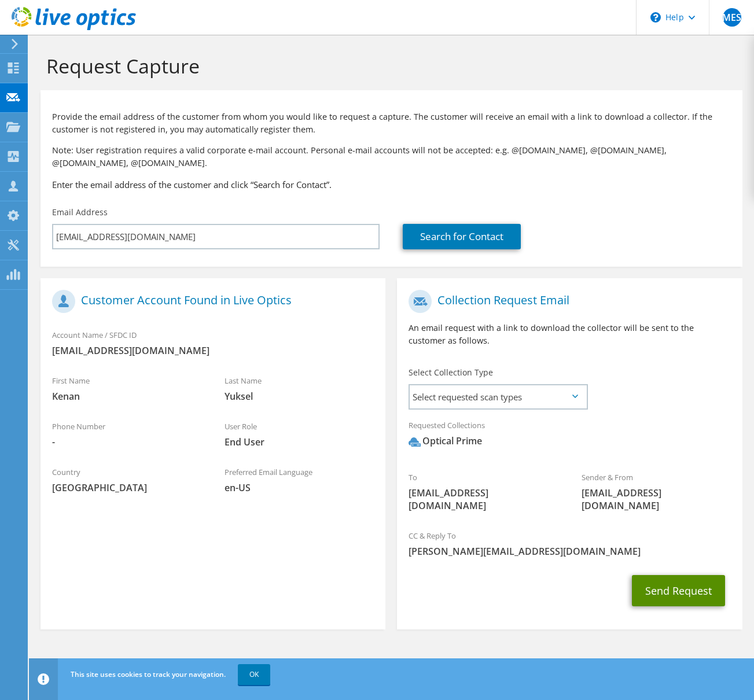 The image size is (754, 700). Describe the element at coordinates (299, 442) in the screenshot. I see `span: End User` at that location.